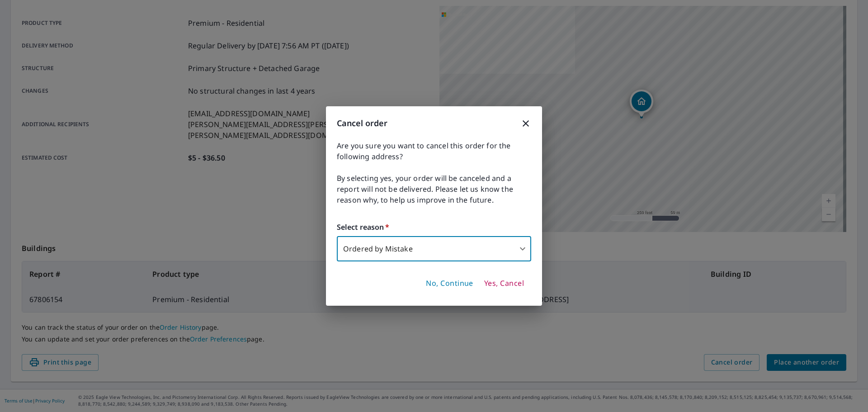  What do you see at coordinates (449, 283) in the screenshot?
I see `span: No, Continue` at bounding box center [449, 283].